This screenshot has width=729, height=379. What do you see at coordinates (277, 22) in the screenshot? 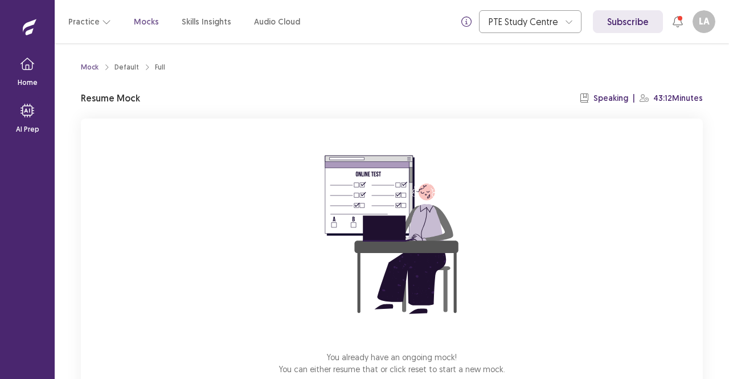
I see `p: Audio Cloud` at bounding box center [277, 22].